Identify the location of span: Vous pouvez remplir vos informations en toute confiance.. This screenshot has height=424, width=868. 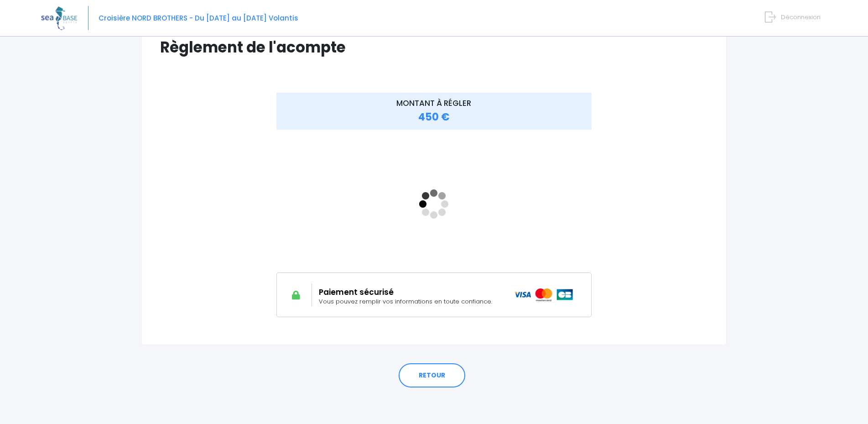
(405, 301).